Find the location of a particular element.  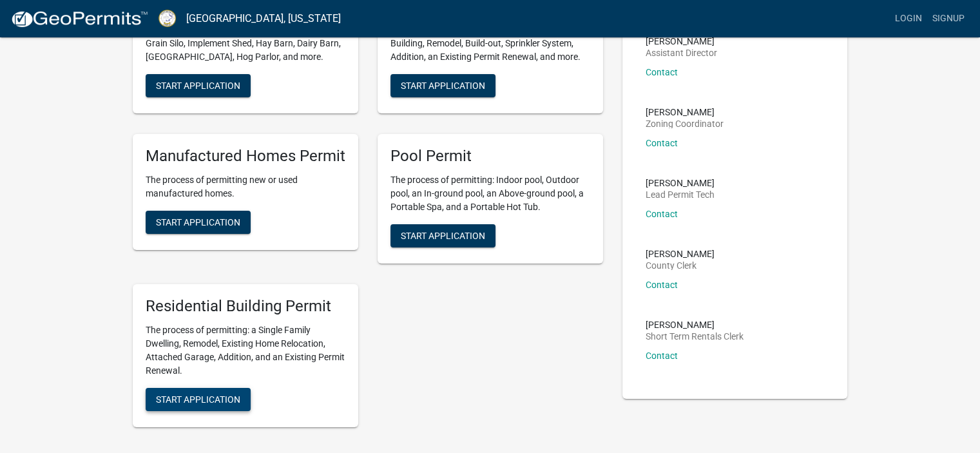

p: The process of permitting: a New Commercial Building, Remodel, Build-out, Sprinkler System, Addit... is located at coordinates (490, 43).